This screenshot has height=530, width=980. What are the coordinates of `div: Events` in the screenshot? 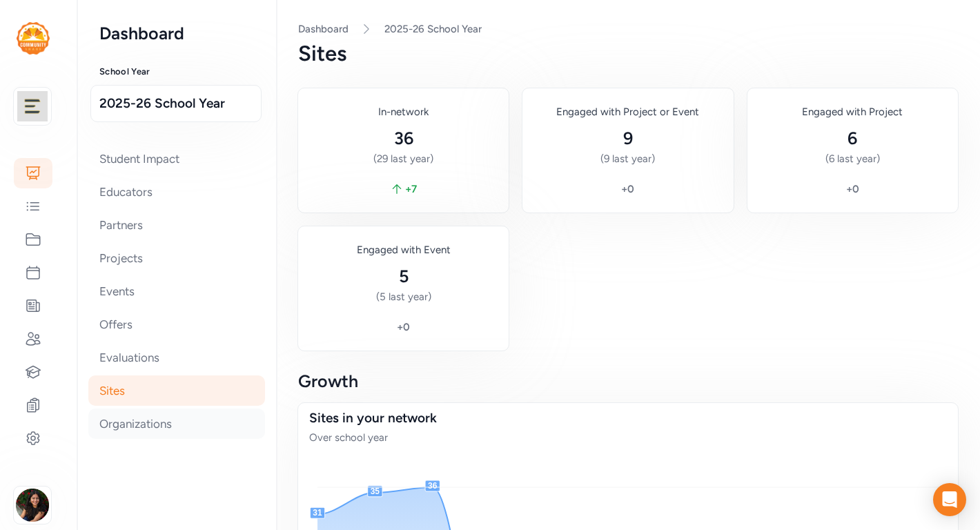 It's located at (176, 291).